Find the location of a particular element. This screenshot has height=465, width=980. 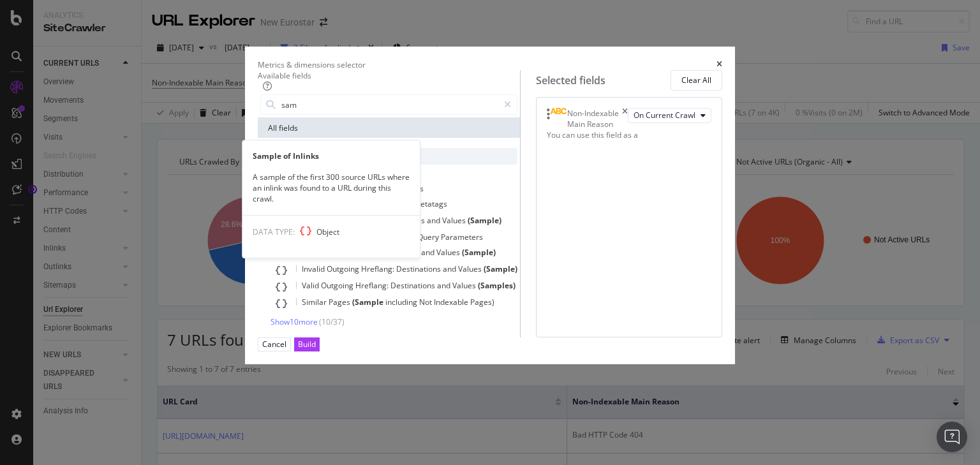

div: Build is located at coordinates (307, 344).